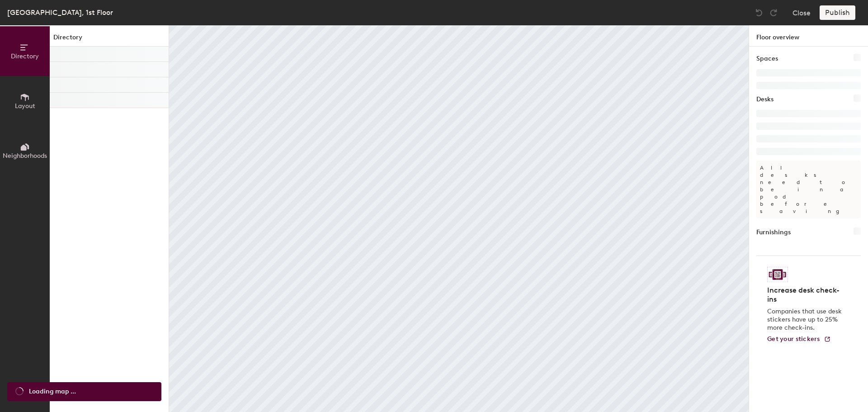 This screenshot has height=412, width=868. Describe the element at coordinates (25, 155) in the screenshot. I see `span: Neighborhoods` at that location.